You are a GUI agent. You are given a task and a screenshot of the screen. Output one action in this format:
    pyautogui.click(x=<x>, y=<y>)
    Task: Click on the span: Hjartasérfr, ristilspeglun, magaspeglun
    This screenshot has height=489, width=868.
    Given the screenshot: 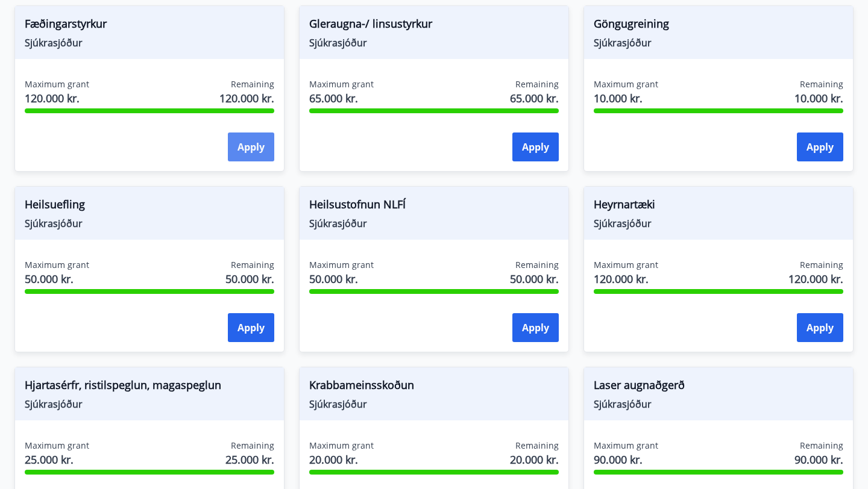 What is the action you would take?
    pyautogui.click(x=149, y=388)
    